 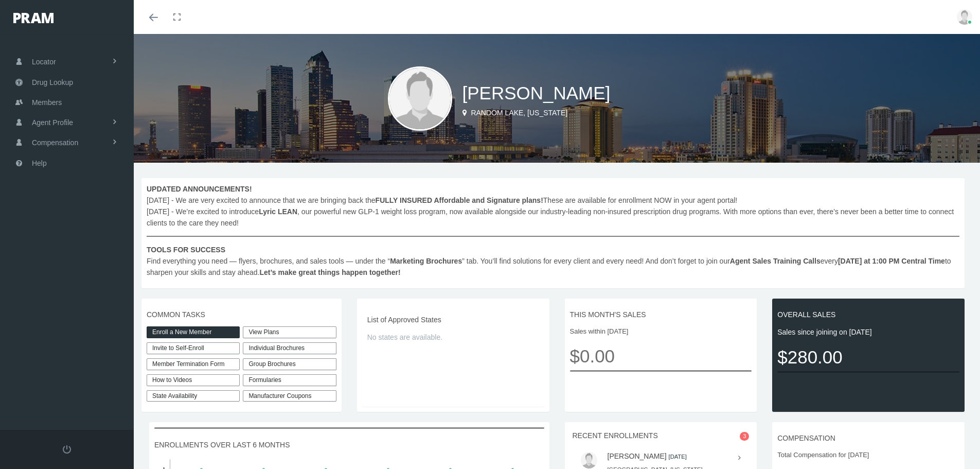 What do you see at coordinates (289, 332) in the screenshot?
I see `a: View Plans` at bounding box center [289, 332].